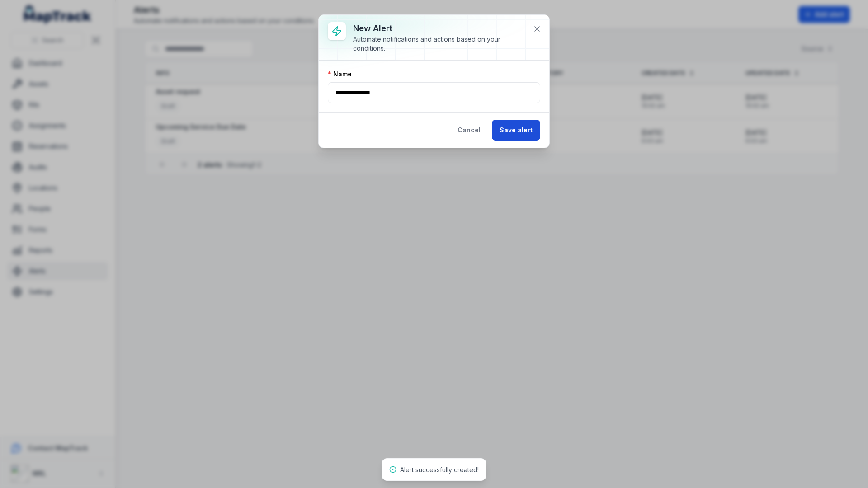 The image size is (868, 488). I want to click on span: Alert successfully created!, so click(439, 470).